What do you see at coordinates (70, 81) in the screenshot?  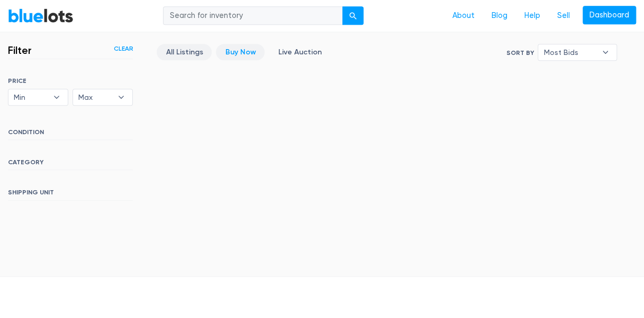 I see `h6: PRICE` at bounding box center [70, 81].